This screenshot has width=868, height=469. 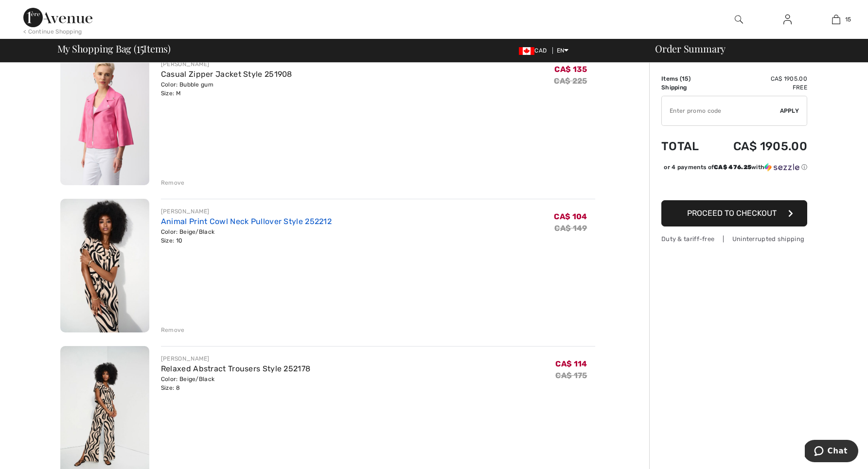 I want to click on span: Apply, so click(x=790, y=110).